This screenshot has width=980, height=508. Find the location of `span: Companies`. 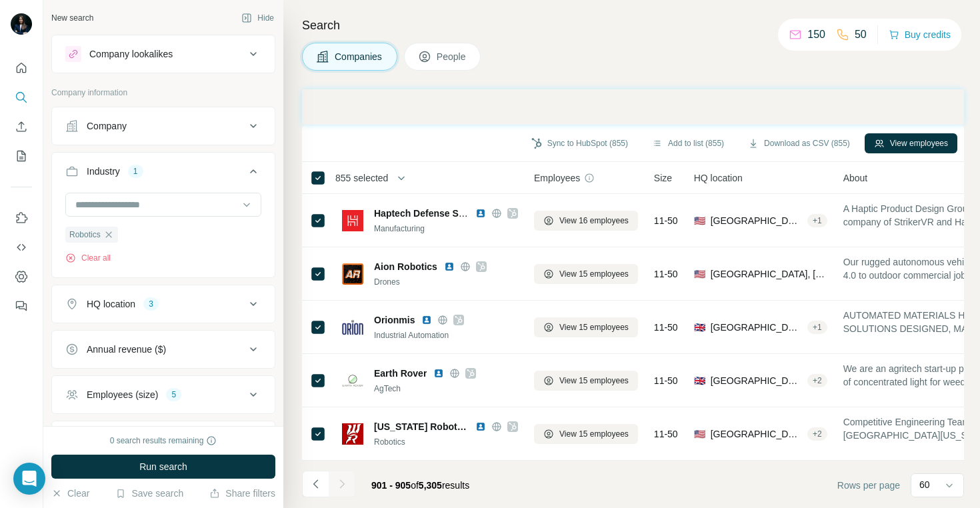

span: Companies is located at coordinates (359, 57).